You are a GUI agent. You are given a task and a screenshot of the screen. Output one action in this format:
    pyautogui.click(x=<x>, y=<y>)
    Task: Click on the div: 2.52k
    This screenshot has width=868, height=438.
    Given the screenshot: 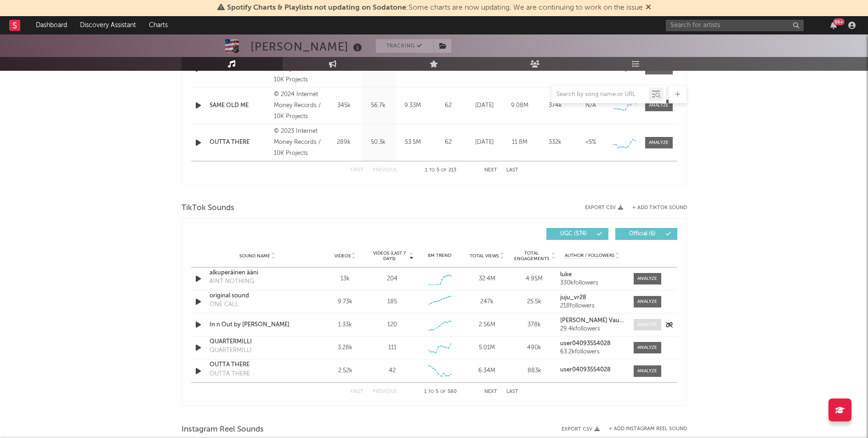 What is the action you would take?
    pyautogui.click(x=345, y=371)
    